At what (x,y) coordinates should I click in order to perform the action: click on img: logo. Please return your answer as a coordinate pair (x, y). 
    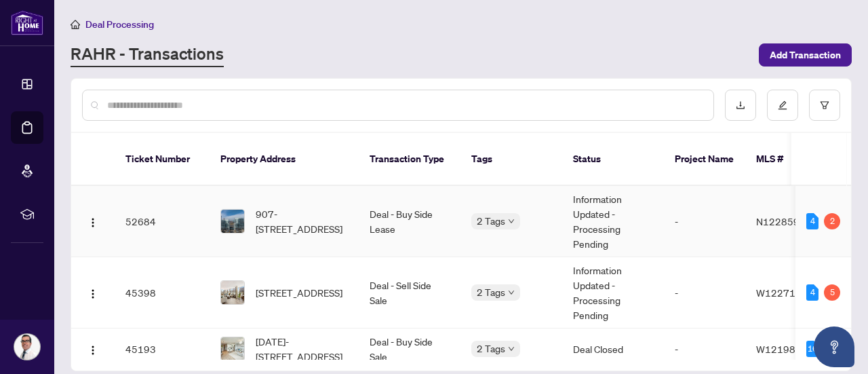
    Looking at the image, I should click on (27, 23).